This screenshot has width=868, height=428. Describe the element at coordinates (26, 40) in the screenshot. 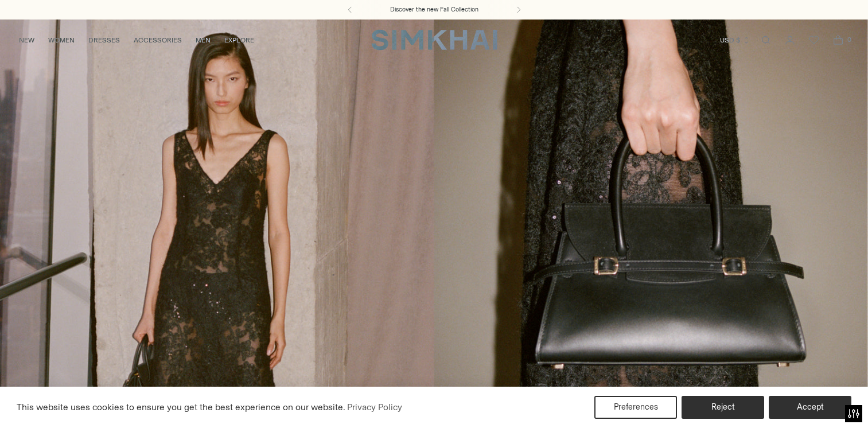

I see `a: NEW` at that location.